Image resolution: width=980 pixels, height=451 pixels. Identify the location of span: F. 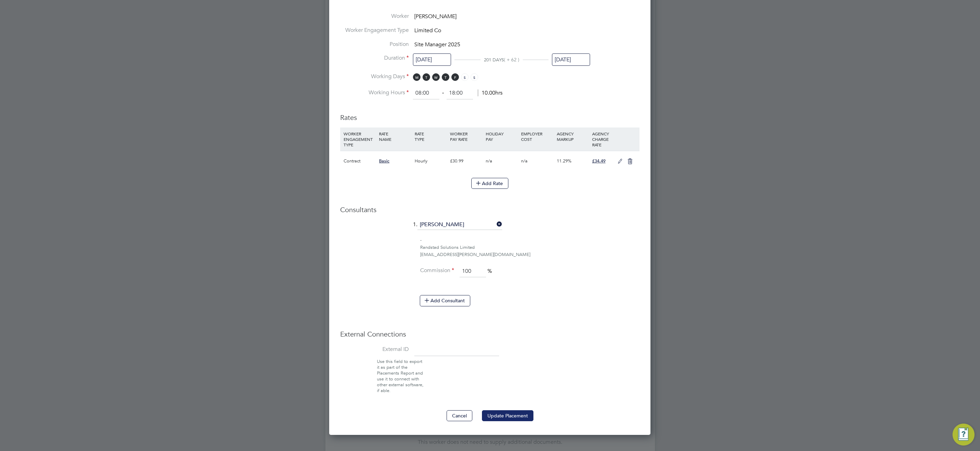
(455, 77).